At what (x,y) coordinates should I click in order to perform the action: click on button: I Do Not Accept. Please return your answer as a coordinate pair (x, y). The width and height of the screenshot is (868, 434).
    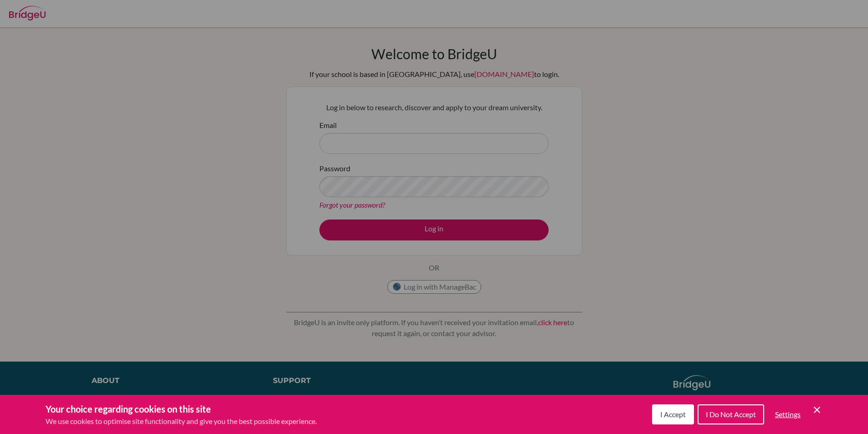
    Looking at the image, I should click on (731, 414).